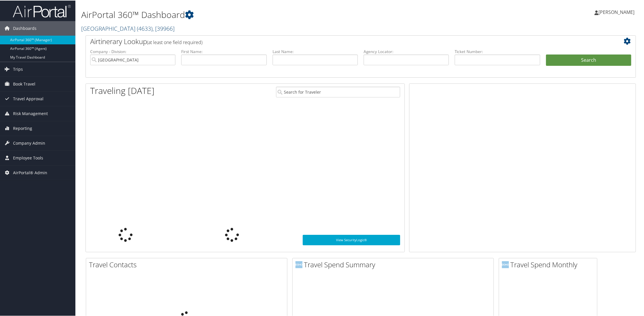 Image resolution: width=644 pixels, height=316 pixels. What do you see at coordinates (406, 51) in the screenshot?
I see `label: Agency Locator:` at bounding box center [406, 51].